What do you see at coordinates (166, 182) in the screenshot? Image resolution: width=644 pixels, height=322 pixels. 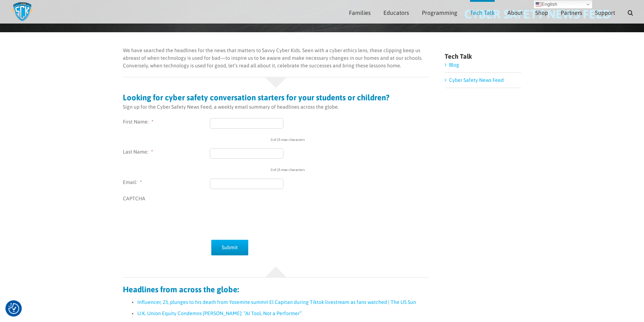 I see `label: Email:` at bounding box center [166, 182].